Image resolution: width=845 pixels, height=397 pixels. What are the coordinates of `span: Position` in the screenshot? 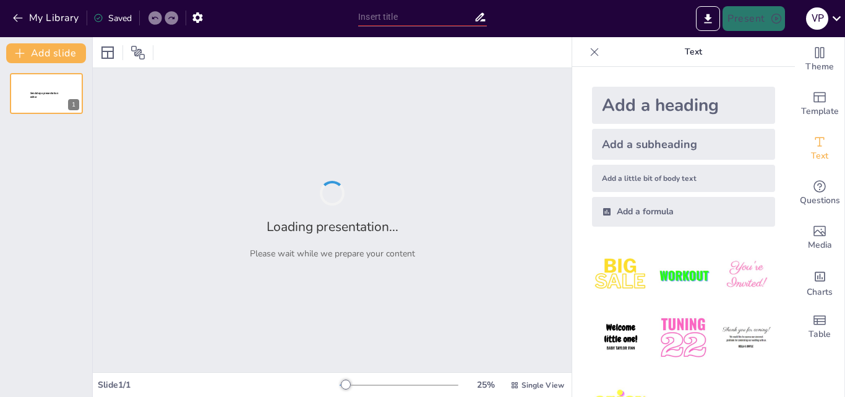 It's located at (138, 53).